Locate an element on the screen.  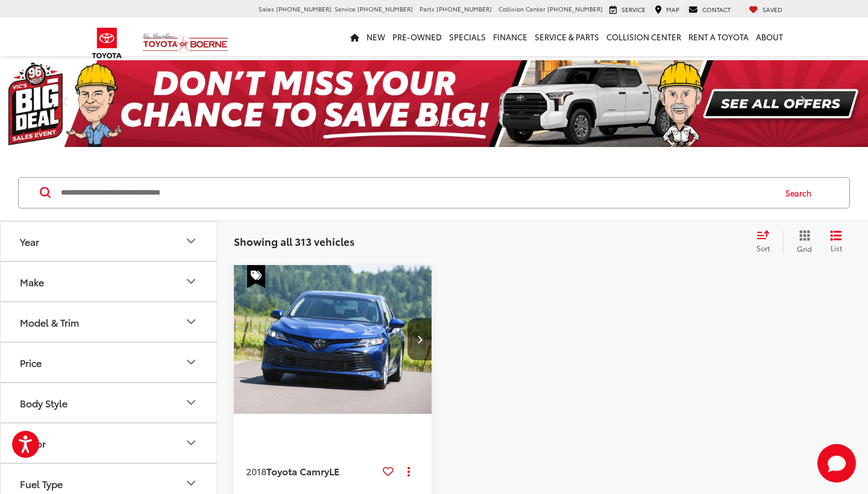
a: Map is located at coordinates (667, 10).